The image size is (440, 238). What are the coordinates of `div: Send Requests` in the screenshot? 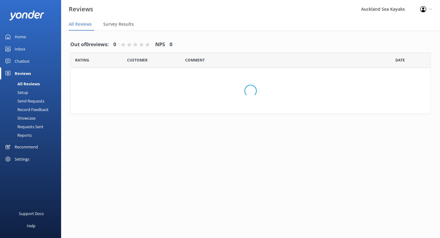 It's located at (24, 101).